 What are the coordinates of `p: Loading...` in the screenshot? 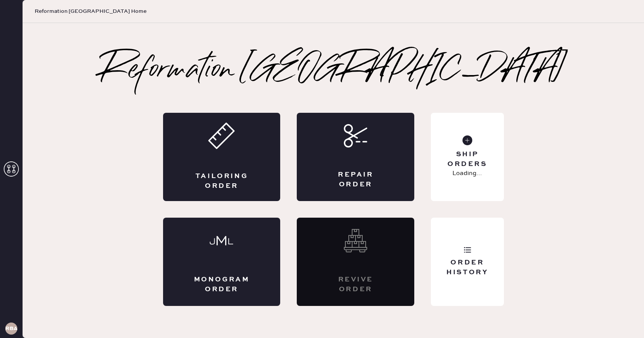 It's located at (467, 173).